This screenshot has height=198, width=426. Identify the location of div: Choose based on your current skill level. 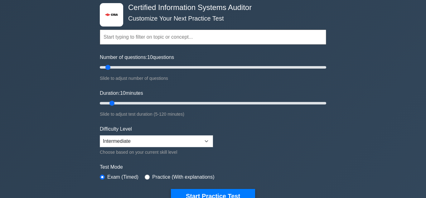
(156, 152).